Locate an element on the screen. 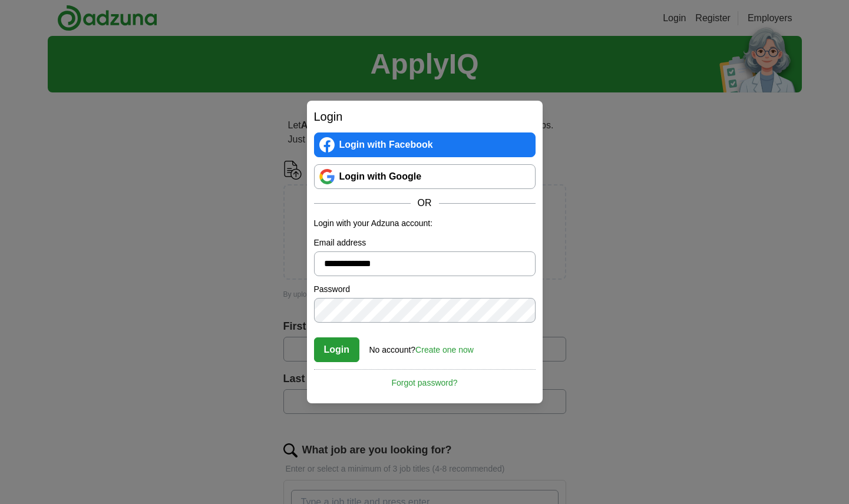  p: Login with your Adzuna account: is located at coordinates (425, 223).